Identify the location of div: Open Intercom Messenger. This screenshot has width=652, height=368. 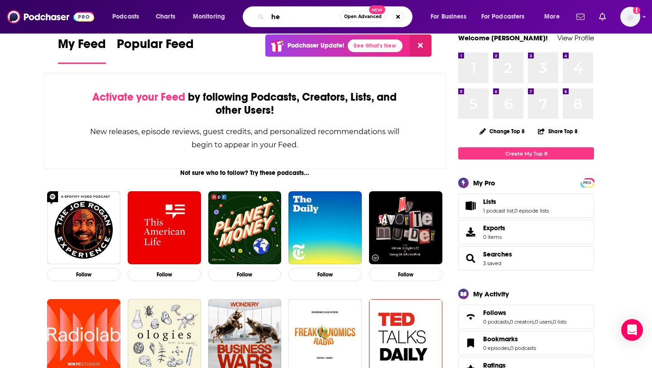
(632, 330).